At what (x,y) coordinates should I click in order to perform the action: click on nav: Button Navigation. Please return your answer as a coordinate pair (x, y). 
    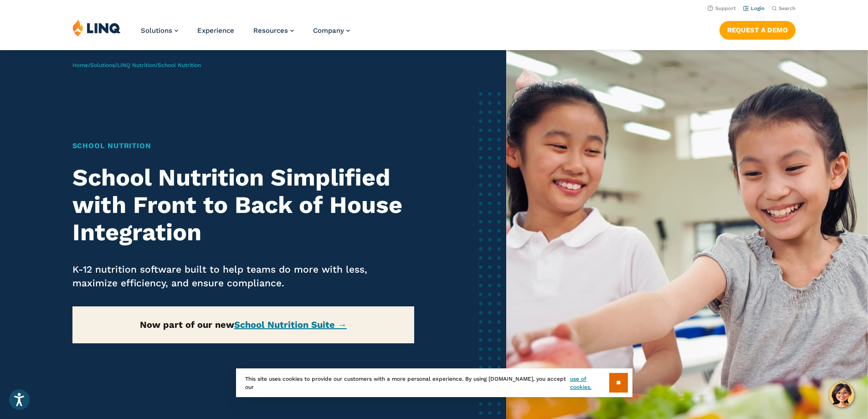
    Looking at the image, I should click on (757, 29).